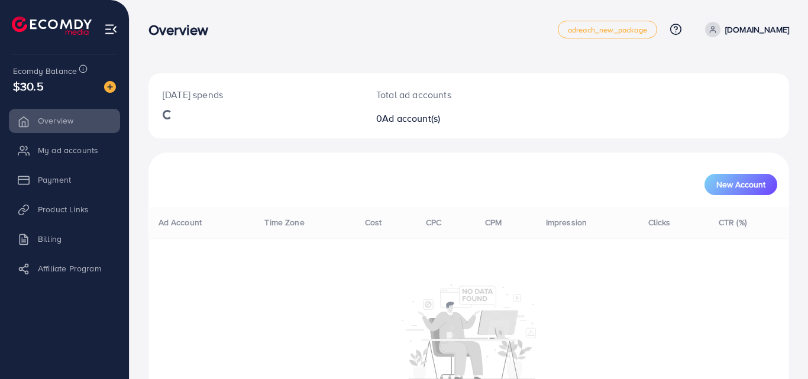  Describe the element at coordinates (45, 71) in the screenshot. I see `span: Ecomdy Balance` at that location.